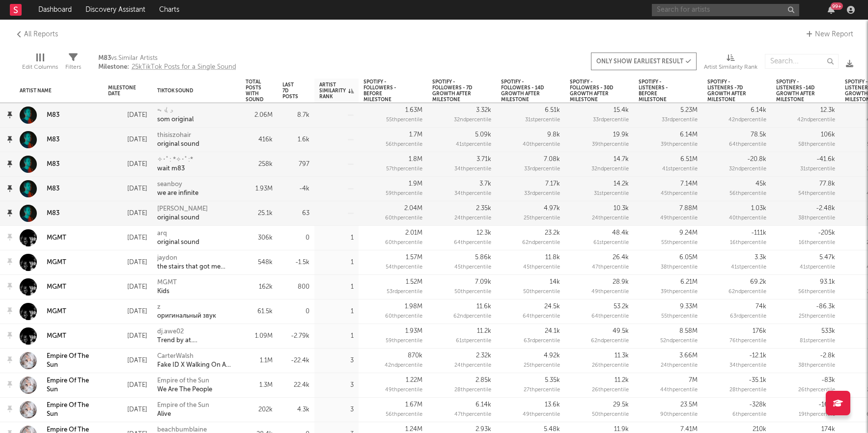  I want to click on div: 49 th percentile, so click(679, 219).